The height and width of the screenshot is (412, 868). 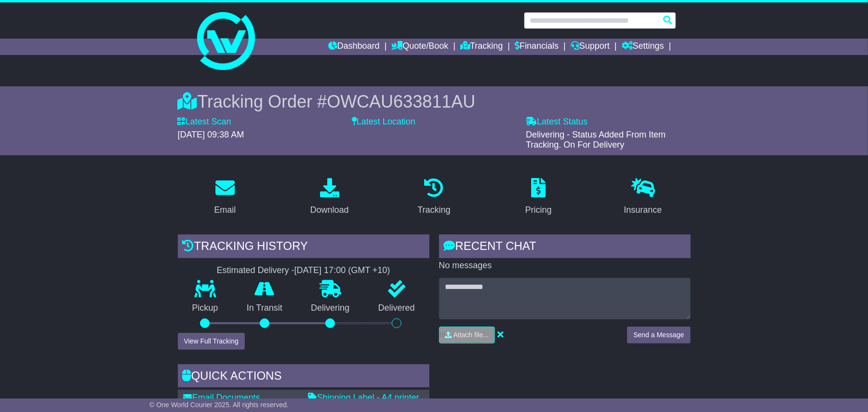 I want to click on p: Pickup, so click(x=205, y=308).